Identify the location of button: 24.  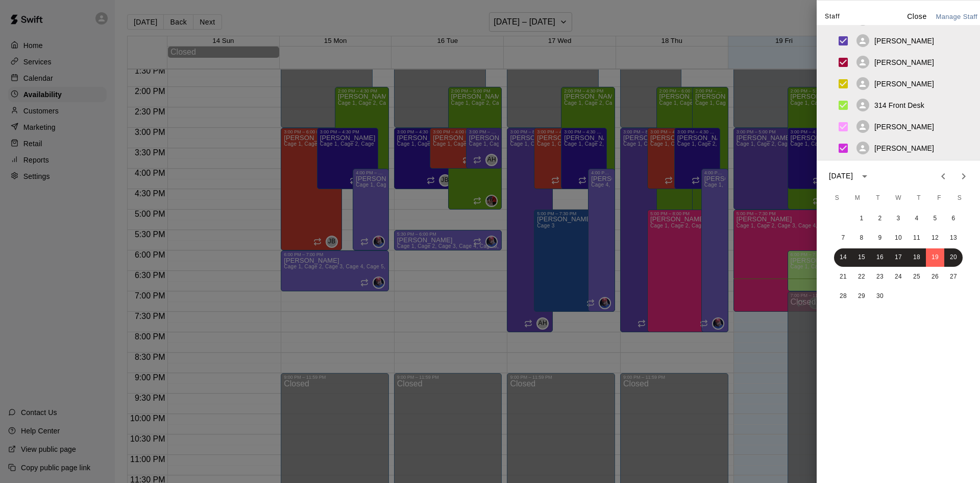
(898, 277).